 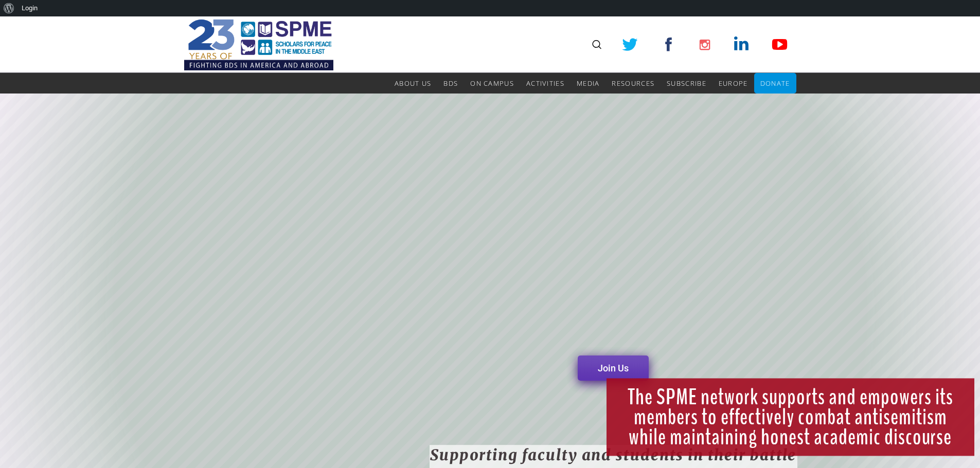 What do you see at coordinates (588, 83) in the screenshot?
I see `span: Media` at bounding box center [588, 83].